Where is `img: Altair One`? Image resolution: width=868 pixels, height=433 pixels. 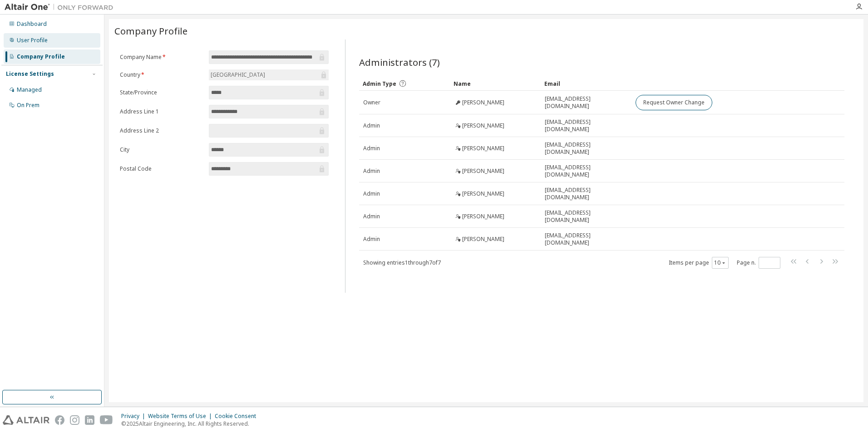 img: Altair One is located at coordinates (61, 7).